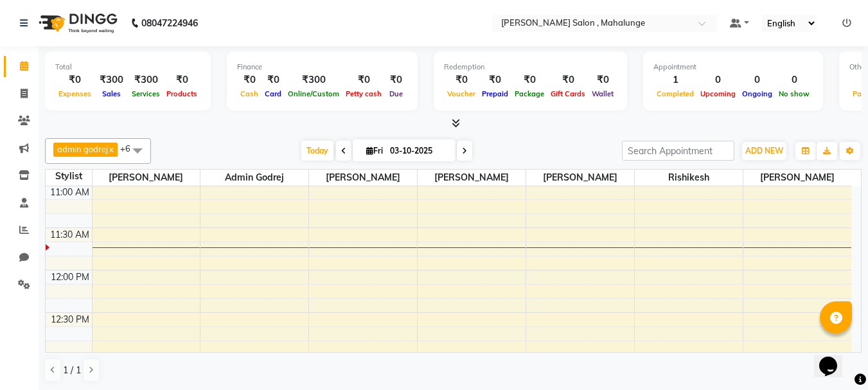 The image size is (868, 390). What do you see at coordinates (529, 94) in the screenshot?
I see `span: Package` at bounding box center [529, 94].